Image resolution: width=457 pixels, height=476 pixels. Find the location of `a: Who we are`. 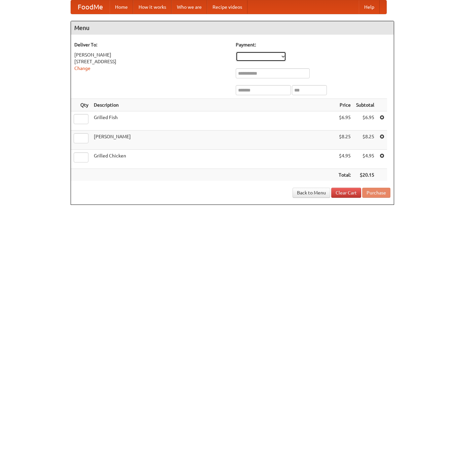

a: Who we are is located at coordinates (189, 7).